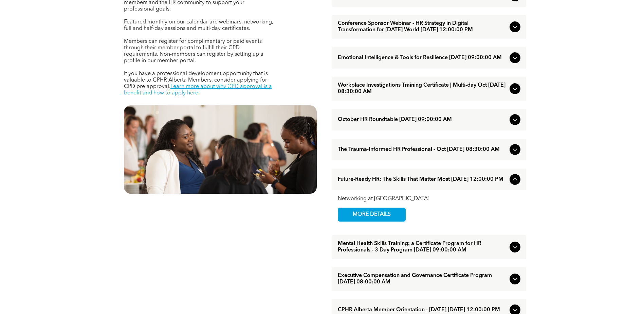 This screenshot has height=314, width=644. Describe the element at coordinates (193, 51) in the screenshot. I see `span: Members can register for complimentary or paid events through their member portal to fulfill thei...` at that location.